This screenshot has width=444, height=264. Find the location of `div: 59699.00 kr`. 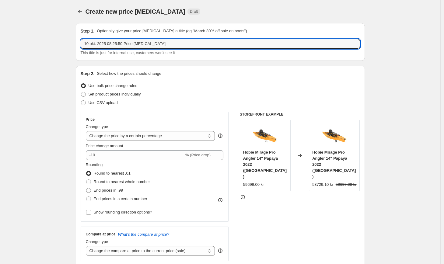

div: 59699.00 kr is located at coordinates (254, 185).